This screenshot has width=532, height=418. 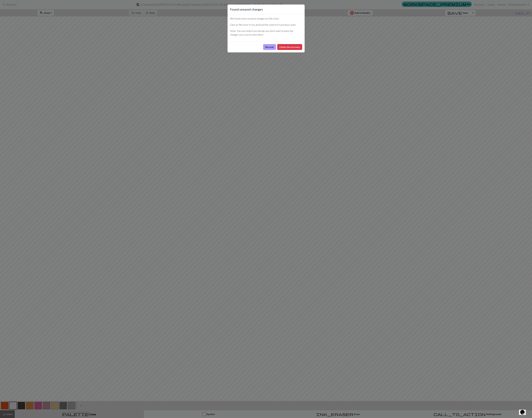 I want to click on button: Recover, so click(x=269, y=47).